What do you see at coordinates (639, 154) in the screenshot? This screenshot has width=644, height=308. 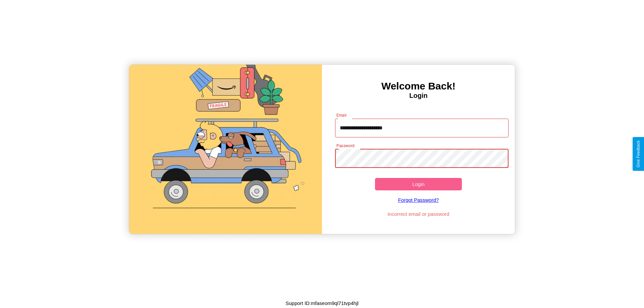 I see `div: Give Feedback` at bounding box center [639, 154].